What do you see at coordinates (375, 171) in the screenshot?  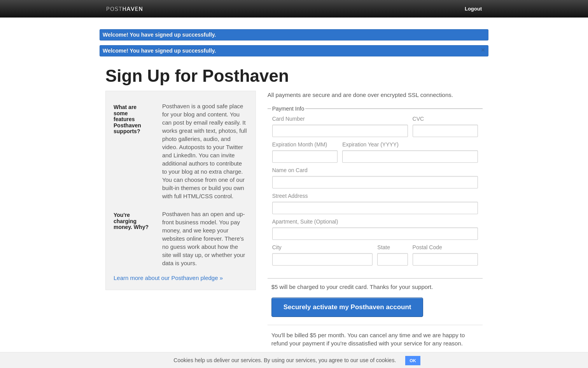 I see `label: Name on Card` at bounding box center [375, 171].